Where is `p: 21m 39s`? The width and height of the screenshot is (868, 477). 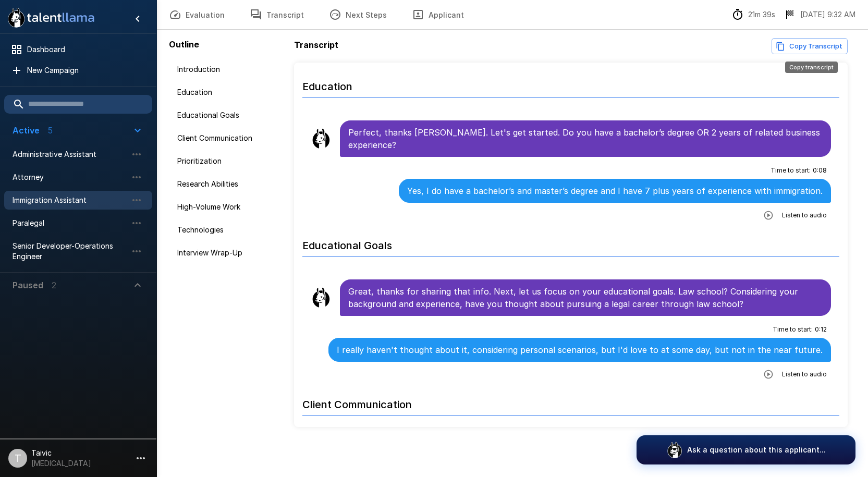 p: 21m 39s is located at coordinates (762, 15).